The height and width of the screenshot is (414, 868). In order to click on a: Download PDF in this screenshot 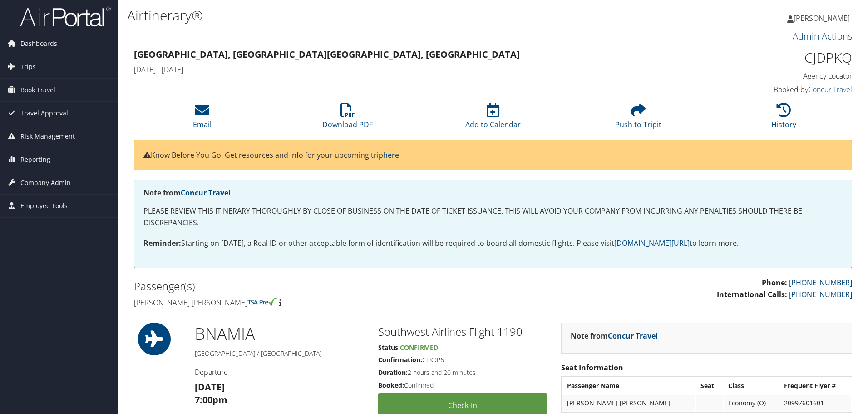, I will do `click(347, 119)`.